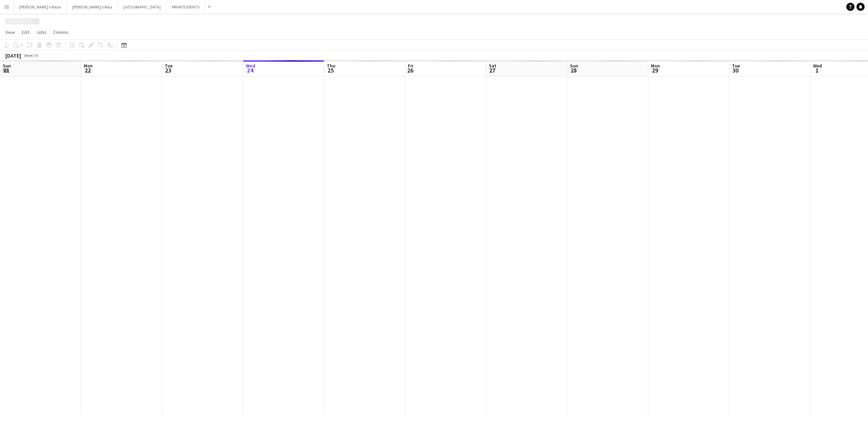  I want to click on span: 27, so click(492, 70).